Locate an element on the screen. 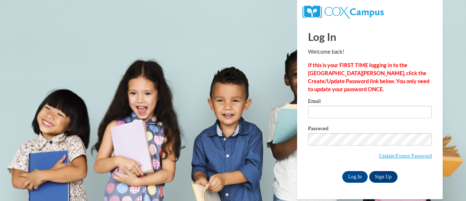  img: COX Campus is located at coordinates (343, 12).